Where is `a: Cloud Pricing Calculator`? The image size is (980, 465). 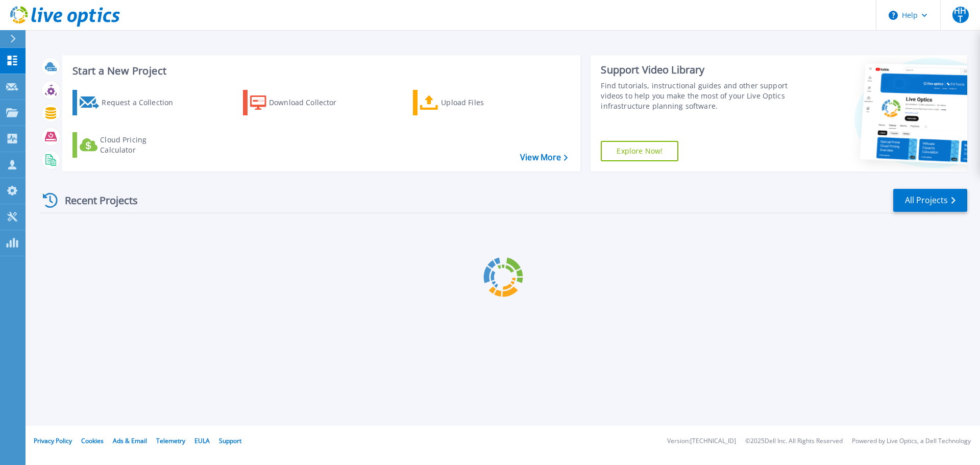 a: Cloud Pricing Calculator is located at coordinates (129, 145).